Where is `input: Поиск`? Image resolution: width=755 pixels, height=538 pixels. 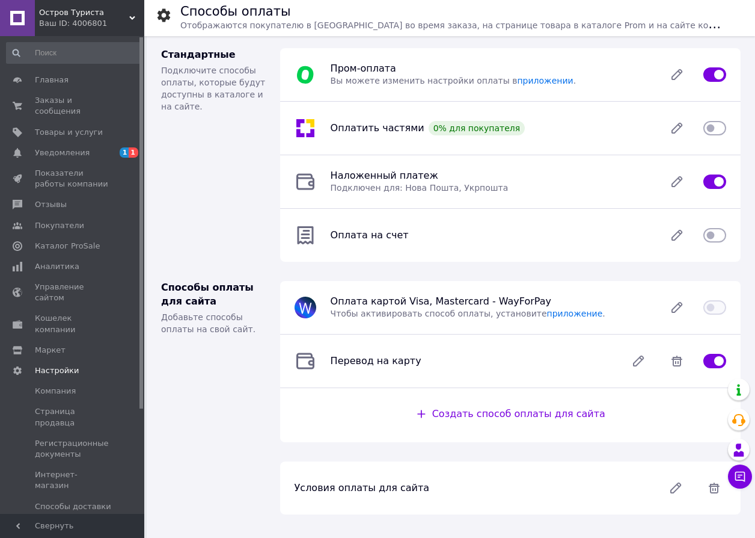 input: Поиск is located at coordinates (74, 53).